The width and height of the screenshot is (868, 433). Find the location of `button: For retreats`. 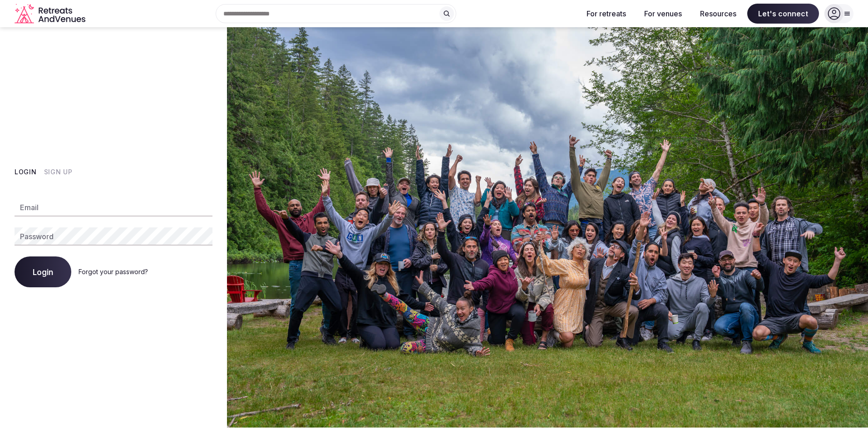

button: For retreats is located at coordinates (605, 14).